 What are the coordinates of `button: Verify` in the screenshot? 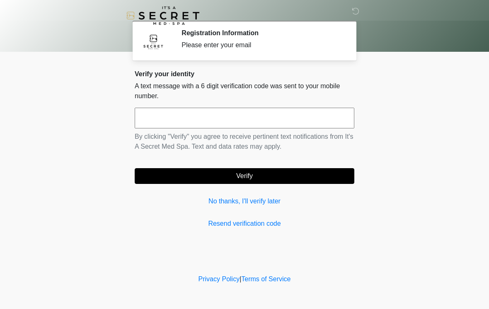 It's located at (244, 176).